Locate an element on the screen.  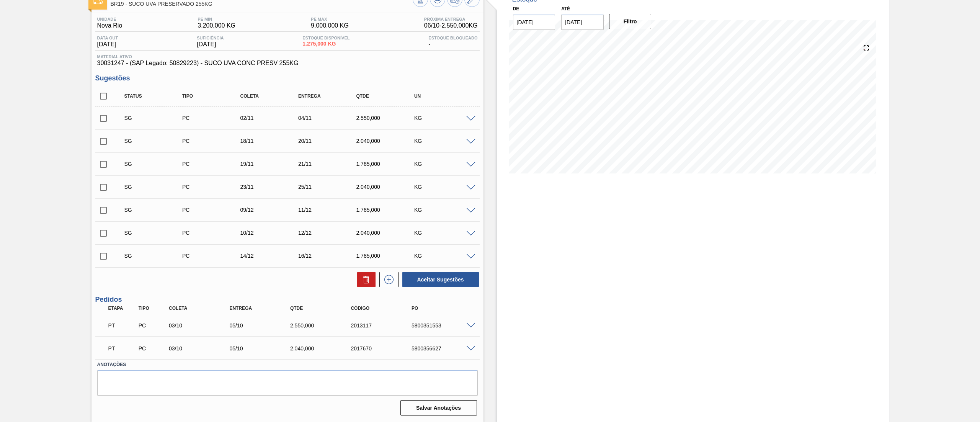
span: 06/10 - 2.550,000 KG is located at coordinates (451, 26).